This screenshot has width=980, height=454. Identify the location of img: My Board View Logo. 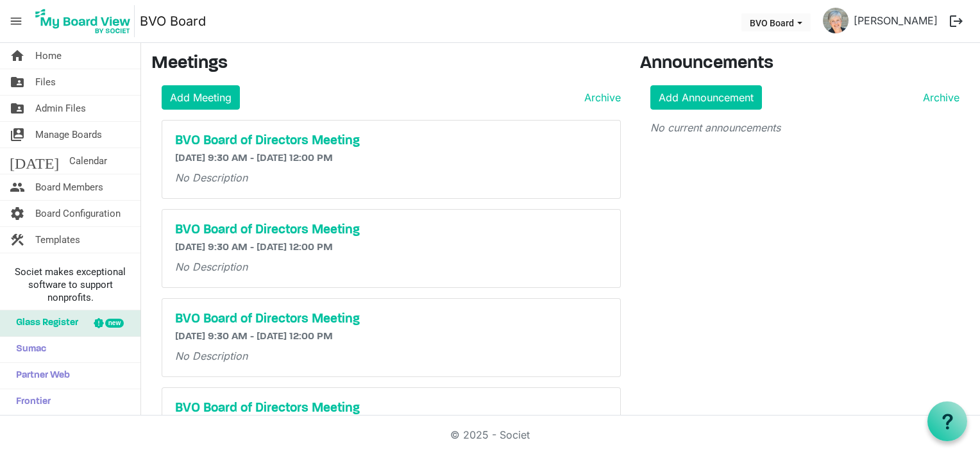
(83, 21).